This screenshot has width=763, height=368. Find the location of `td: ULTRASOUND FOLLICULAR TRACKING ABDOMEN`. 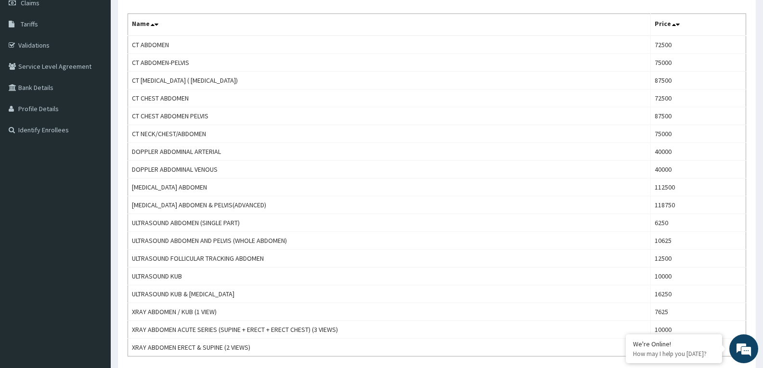

td: ULTRASOUND FOLLICULAR TRACKING ABDOMEN is located at coordinates (389, 258).